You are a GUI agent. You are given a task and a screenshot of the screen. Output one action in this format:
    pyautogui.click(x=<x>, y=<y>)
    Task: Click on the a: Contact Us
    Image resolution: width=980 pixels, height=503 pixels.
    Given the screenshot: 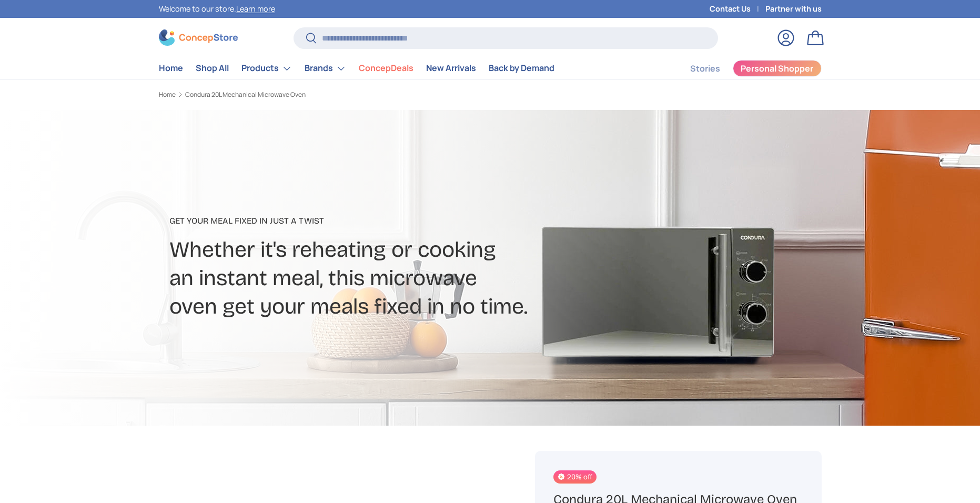 What is the action you would take?
    pyautogui.click(x=738, y=9)
    